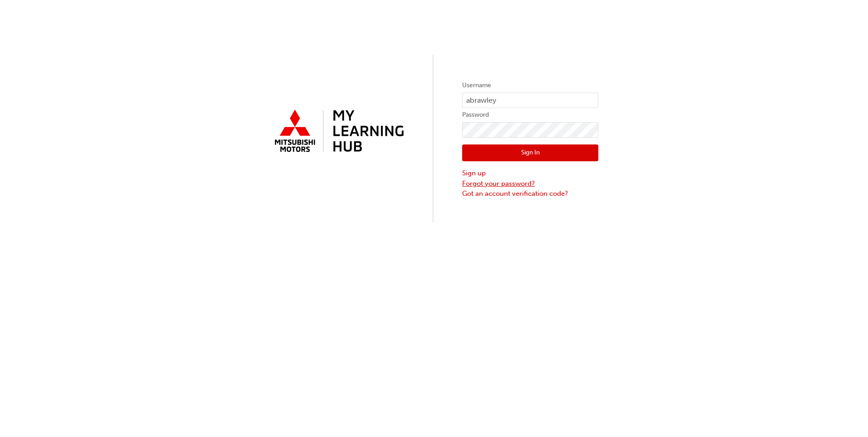  I want to click on label: Password, so click(531, 115).